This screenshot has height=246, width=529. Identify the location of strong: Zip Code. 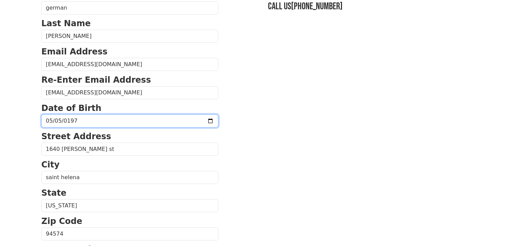
(62, 221).